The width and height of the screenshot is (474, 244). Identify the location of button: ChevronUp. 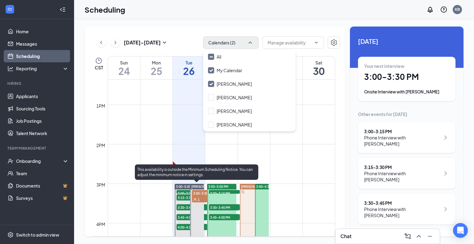
(419, 236).